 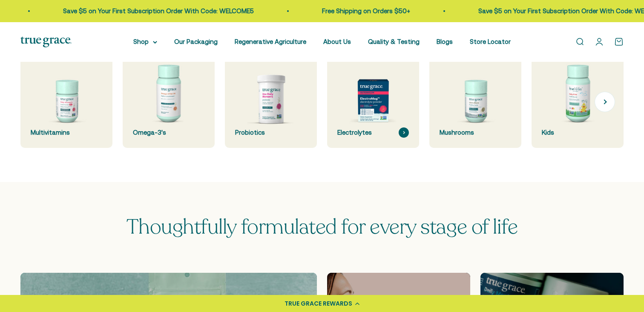 What do you see at coordinates (322, 226) in the screenshot?
I see `span: Thoughtfully formulated for every stage of life` at bounding box center [322, 226].